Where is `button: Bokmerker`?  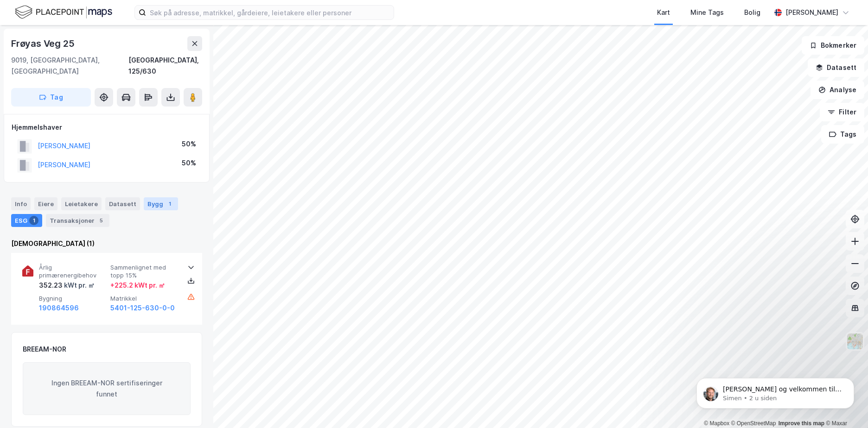
button: Bokmerker is located at coordinates (833, 46).